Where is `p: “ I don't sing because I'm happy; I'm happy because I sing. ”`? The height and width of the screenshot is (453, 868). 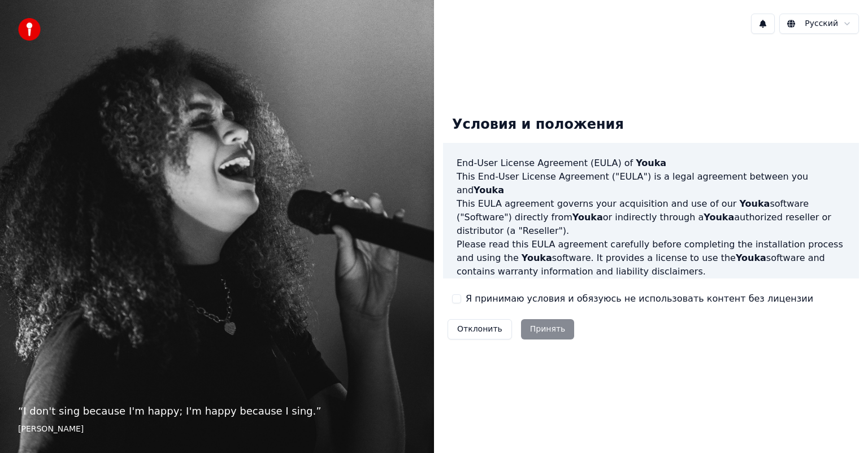 p: “ I don't sing because I'm happy; I'm happy because I sing. ” is located at coordinates (217, 412).